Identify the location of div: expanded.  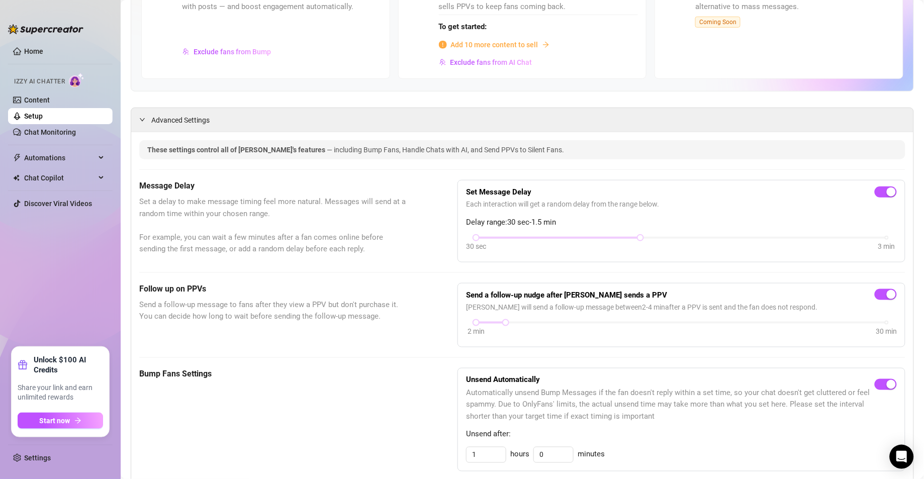
(145, 120).